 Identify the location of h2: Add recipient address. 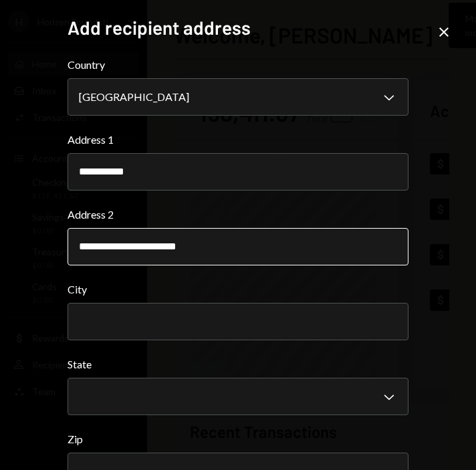
(238, 27).